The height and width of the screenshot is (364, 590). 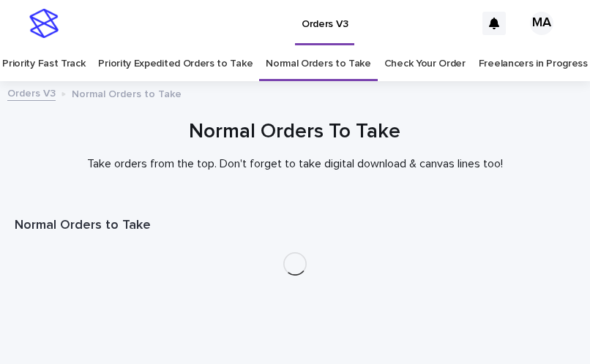 I want to click on div: MA, so click(x=541, y=23).